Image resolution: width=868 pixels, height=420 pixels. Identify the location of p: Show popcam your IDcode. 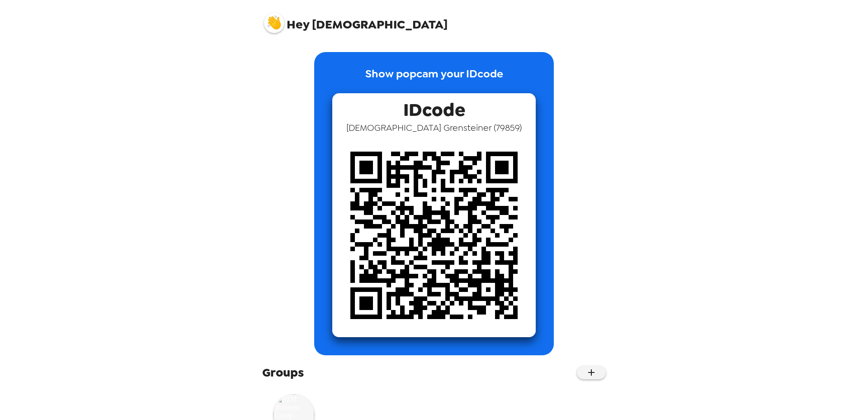
(434, 79).